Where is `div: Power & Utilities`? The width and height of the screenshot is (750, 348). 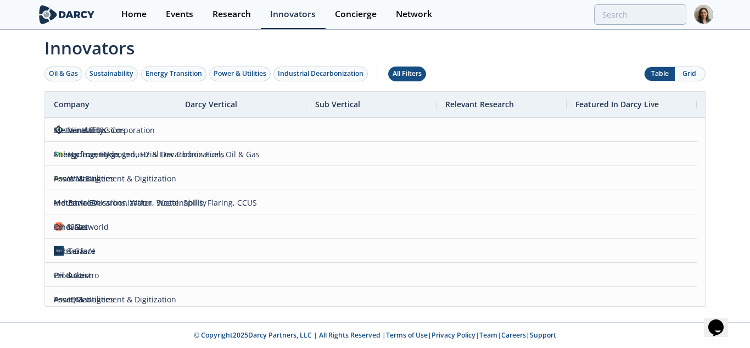 div: Power & Utilities is located at coordinates (240, 74).